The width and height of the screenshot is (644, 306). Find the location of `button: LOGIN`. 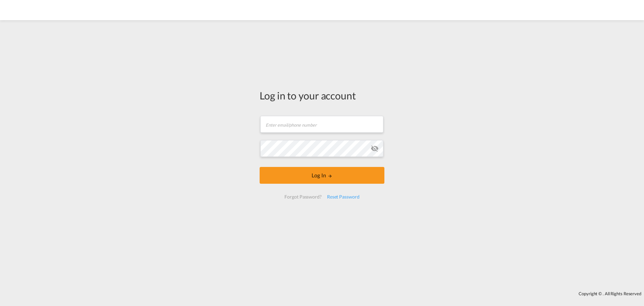

button: LOGIN is located at coordinates (322, 175).